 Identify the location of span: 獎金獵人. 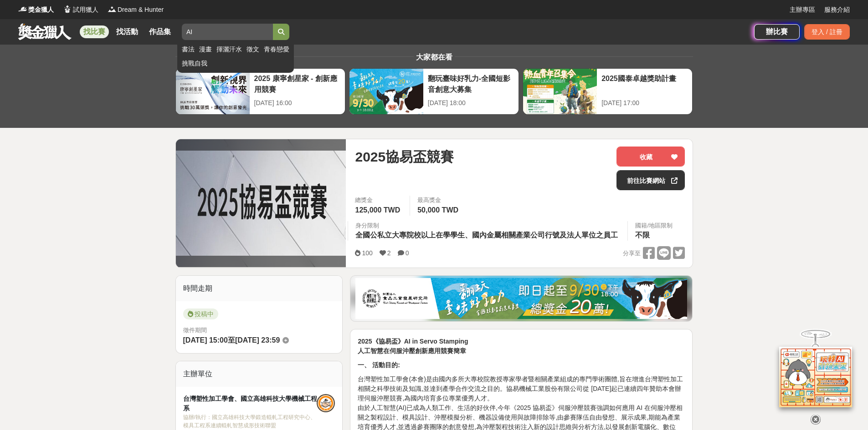
(41, 9).